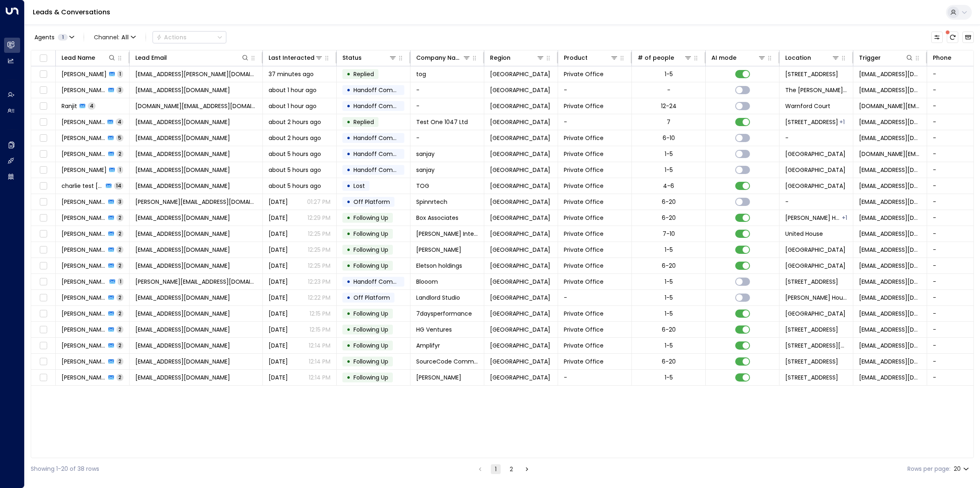 This screenshot has height=488, width=980. I want to click on span: nicolab+3@theofficegroup.com, so click(183, 330).